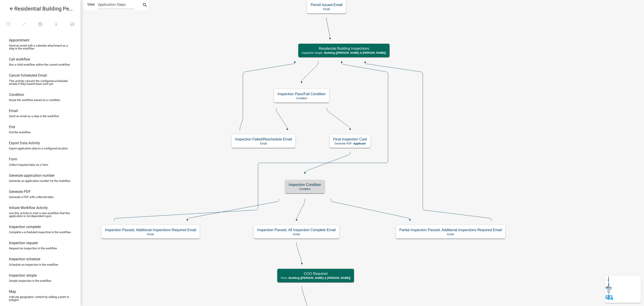 The image size is (644, 306). Describe the element at coordinates (25, 25) in the screenshot. I see `i: compare_arrows` at that location.